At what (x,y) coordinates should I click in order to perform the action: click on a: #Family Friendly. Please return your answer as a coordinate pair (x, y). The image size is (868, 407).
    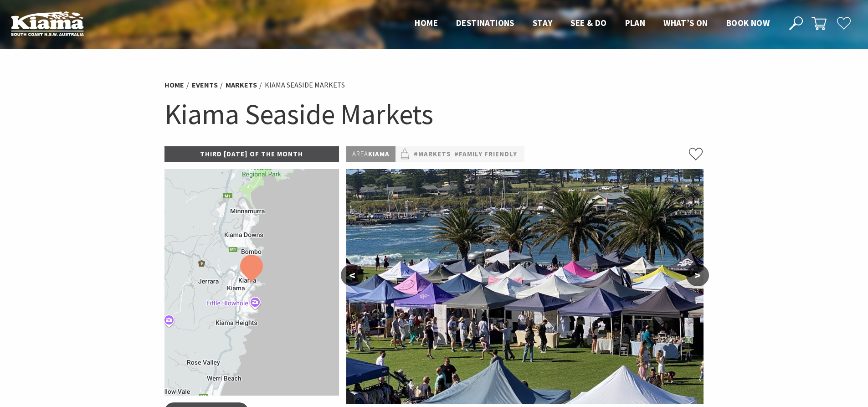
    Looking at the image, I should click on (486, 154).